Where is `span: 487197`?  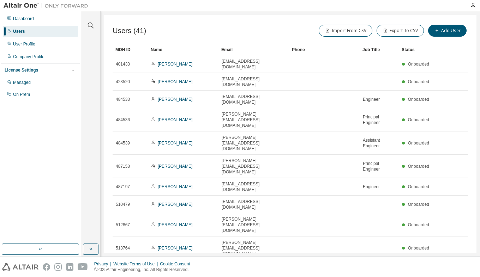 span: 487197 is located at coordinates (123, 187).